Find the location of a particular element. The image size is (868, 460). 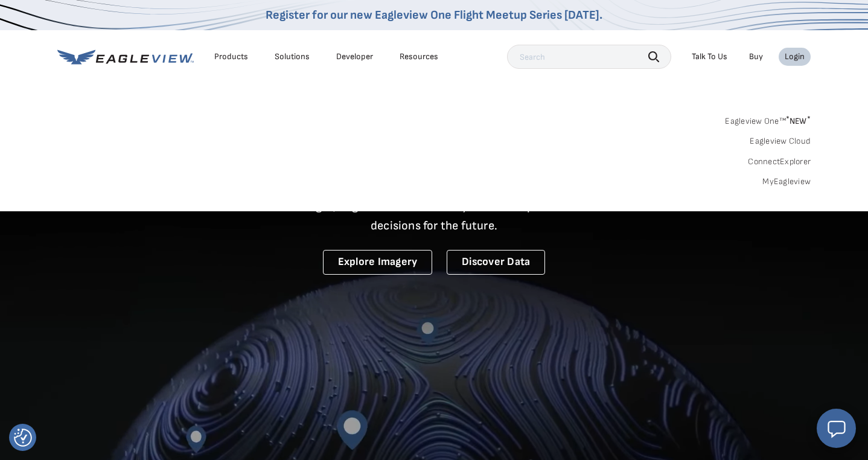

a: ConnectExplorer is located at coordinates (779, 161).